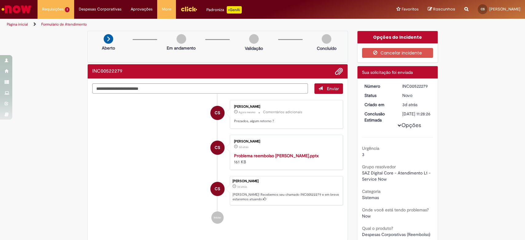 This screenshot has height=240, width=525. Describe the element at coordinates (379, 167) in the screenshot. I see `b: Grupo resolvedor` at that location.